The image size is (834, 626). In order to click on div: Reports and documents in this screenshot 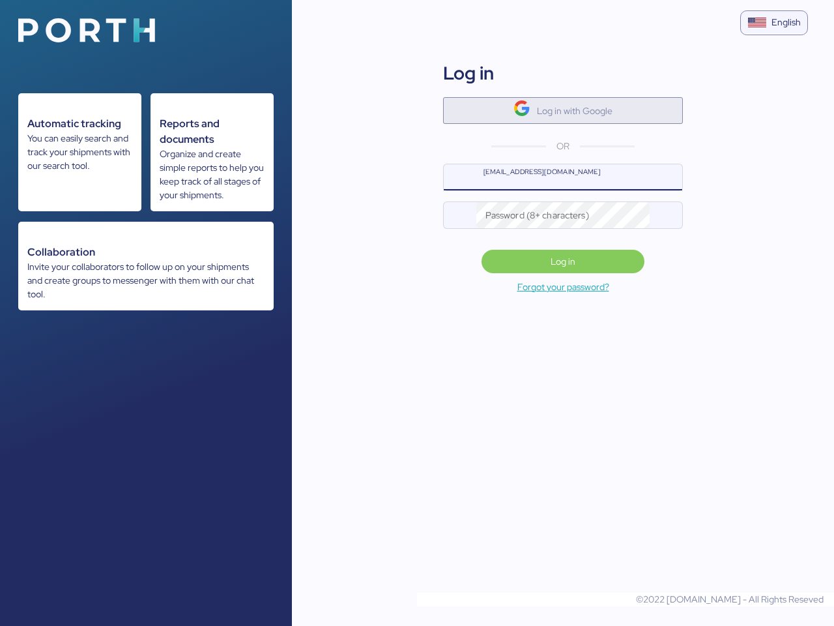, I will do `click(212, 132)`.